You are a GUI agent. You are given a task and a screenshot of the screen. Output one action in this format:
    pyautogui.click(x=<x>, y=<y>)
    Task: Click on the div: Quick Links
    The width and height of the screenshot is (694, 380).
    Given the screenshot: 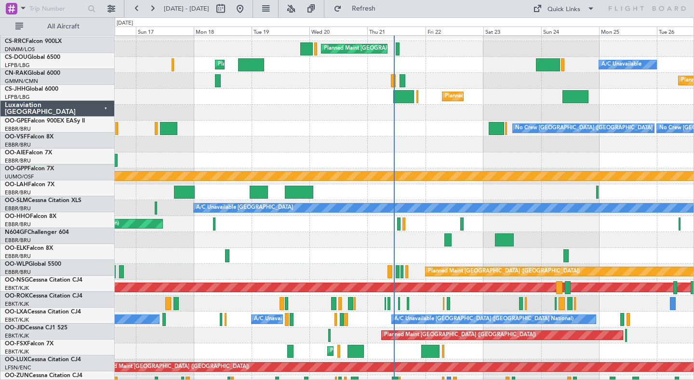 What is the action you would take?
    pyautogui.click(x=564, y=10)
    